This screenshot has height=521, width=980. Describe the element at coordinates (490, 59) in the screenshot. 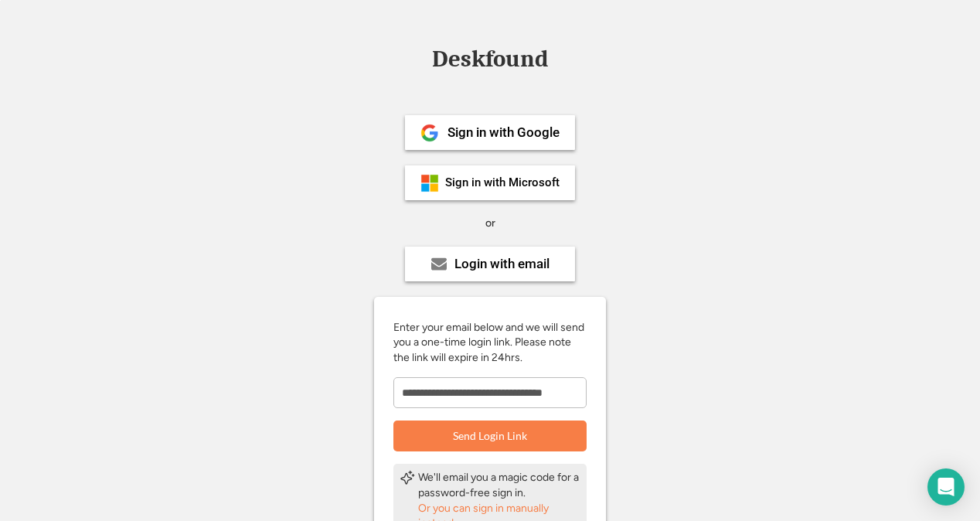

I see `div: Deskfound` at that location.